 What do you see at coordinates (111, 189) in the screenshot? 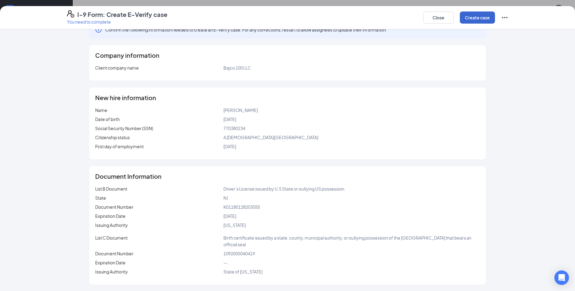
I see `span: List B Document` at bounding box center [111, 189].